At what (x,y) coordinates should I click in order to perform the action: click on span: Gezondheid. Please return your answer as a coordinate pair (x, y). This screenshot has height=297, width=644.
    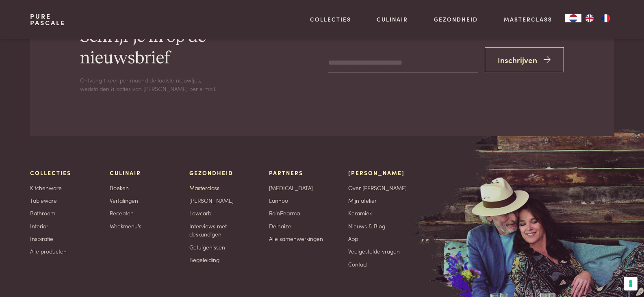
    Looking at the image, I should click on (211, 173).